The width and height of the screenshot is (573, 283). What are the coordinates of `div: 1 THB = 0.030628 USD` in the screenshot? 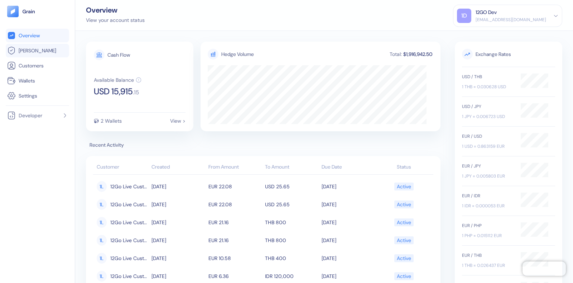 It's located at (488, 87).